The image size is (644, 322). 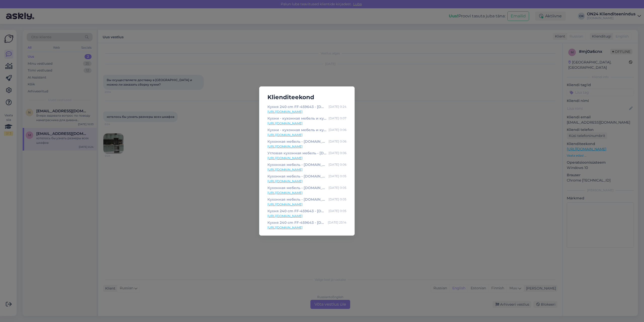 I want to click on h5: Klienditeekond, so click(x=307, y=97).